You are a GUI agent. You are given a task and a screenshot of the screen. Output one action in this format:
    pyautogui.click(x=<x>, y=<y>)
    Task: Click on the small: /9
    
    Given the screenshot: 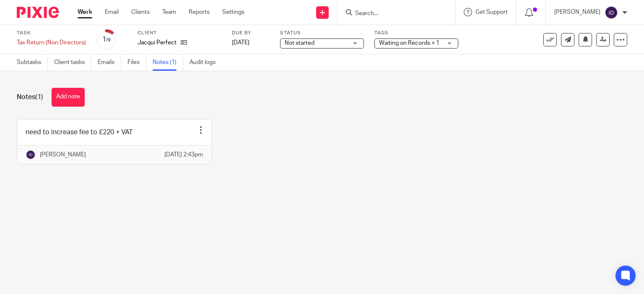 What is the action you would take?
    pyautogui.click(x=108, y=40)
    